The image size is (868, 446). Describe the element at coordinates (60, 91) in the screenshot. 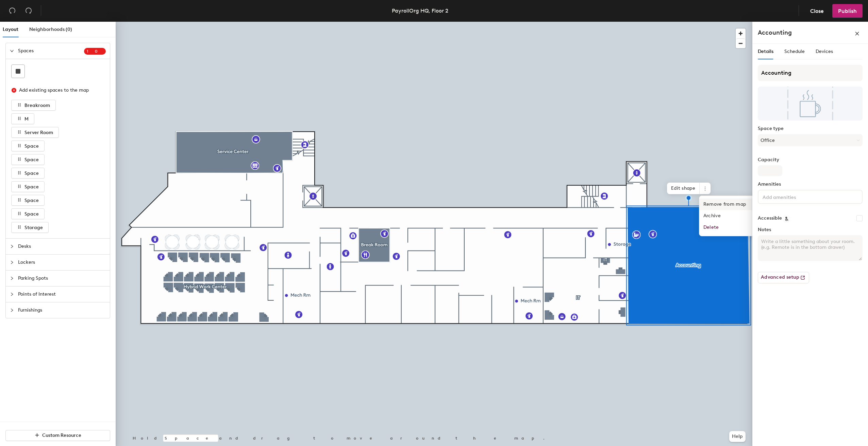

I see `div: Add existing spaces to the map` at that location.